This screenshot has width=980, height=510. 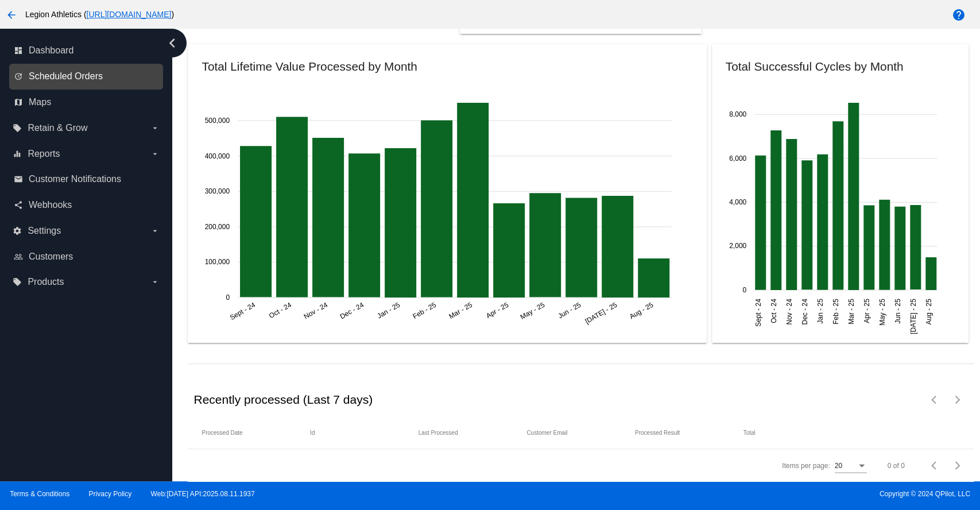 What do you see at coordinates (735, 494) in the screenshot?
I see `span: Copyright © 2024 QPilot, LLC` at bounding box center [735, 494].